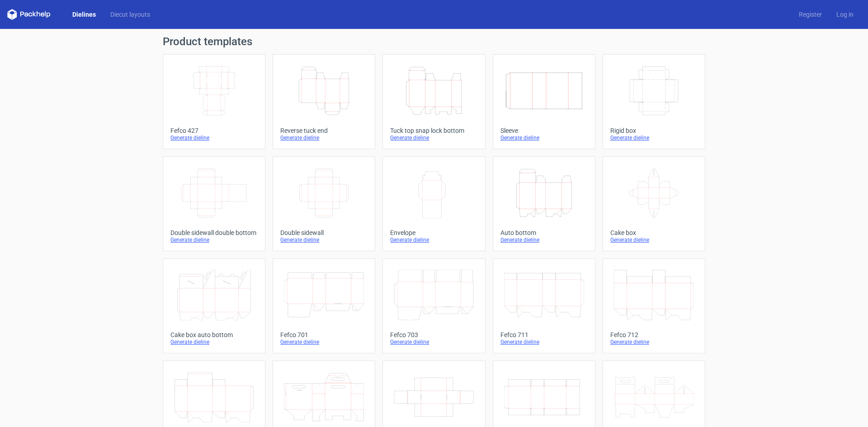 The width and height of the screenshot is (868, 427). What do you see at coordinates (434, 335) in the screenshot?
I see `div: Fefco 703` at bounding box center [434, 335].